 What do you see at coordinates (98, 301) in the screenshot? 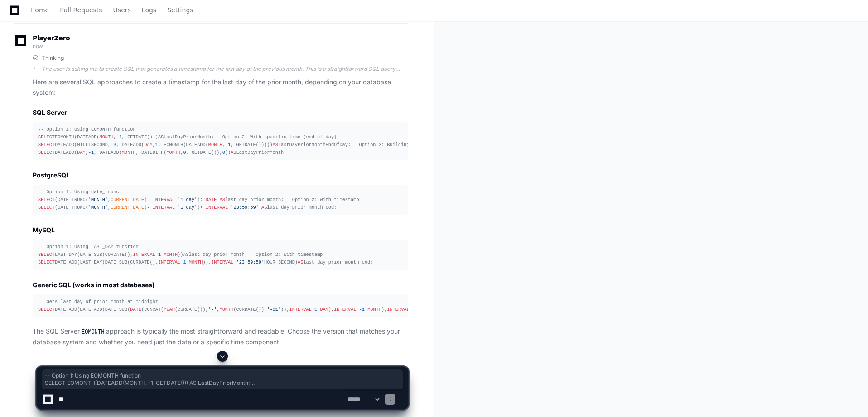
I see `span: -- Gets last day of prior month at midnight` at bounding box center [98, 301].